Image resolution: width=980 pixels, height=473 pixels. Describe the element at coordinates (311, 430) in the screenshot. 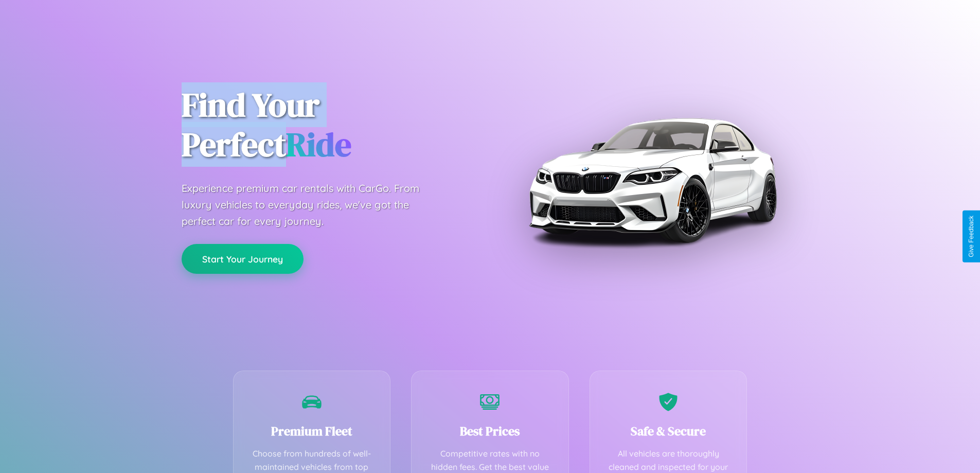

I see `h3: Premium Fleet` at that location.